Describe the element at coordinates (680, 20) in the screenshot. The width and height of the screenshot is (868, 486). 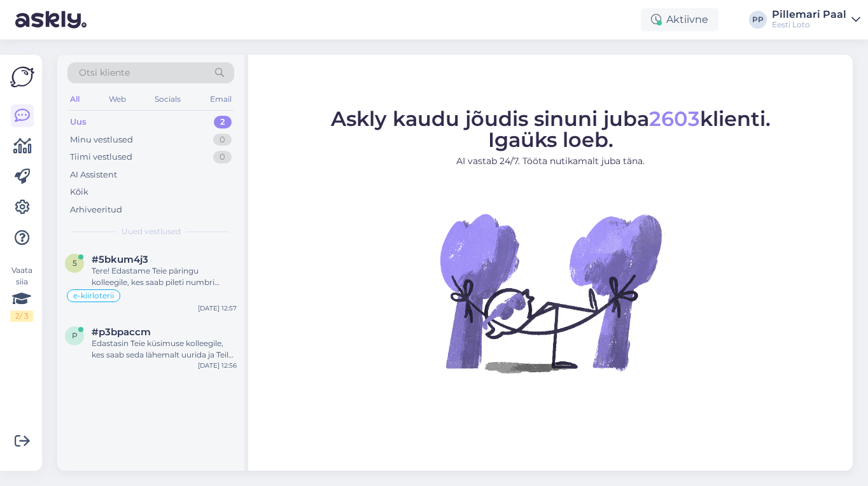
I see `div: Aktiivne` at that location.